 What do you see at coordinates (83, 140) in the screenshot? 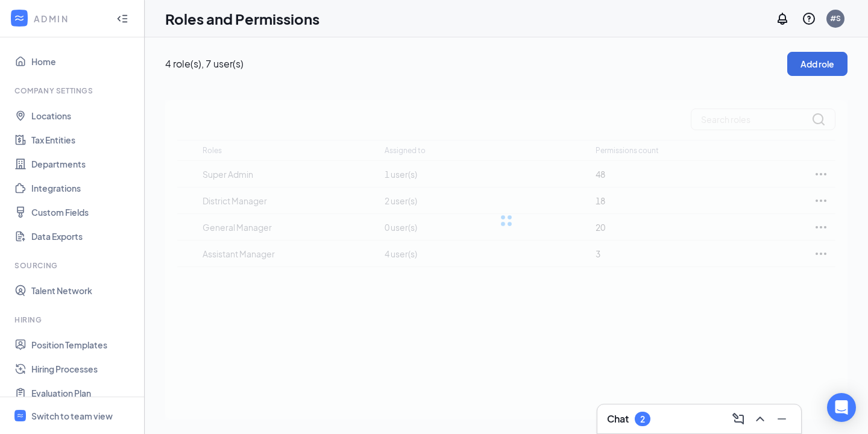
I see `a: Tax Entities` at bounding box center [83, 140].